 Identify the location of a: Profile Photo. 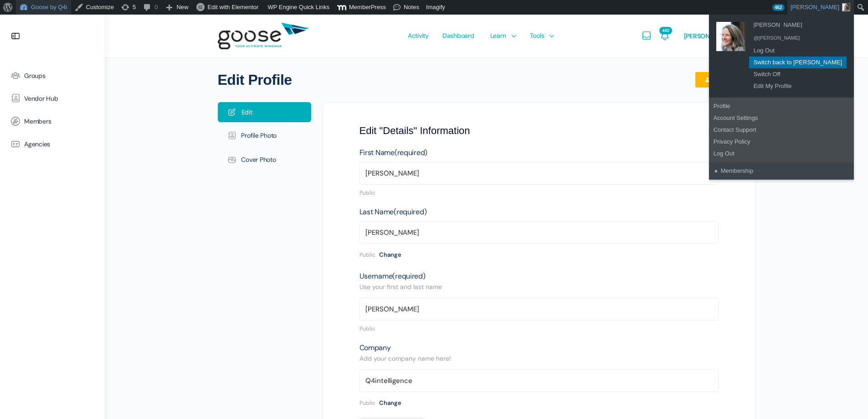
(264, 135).